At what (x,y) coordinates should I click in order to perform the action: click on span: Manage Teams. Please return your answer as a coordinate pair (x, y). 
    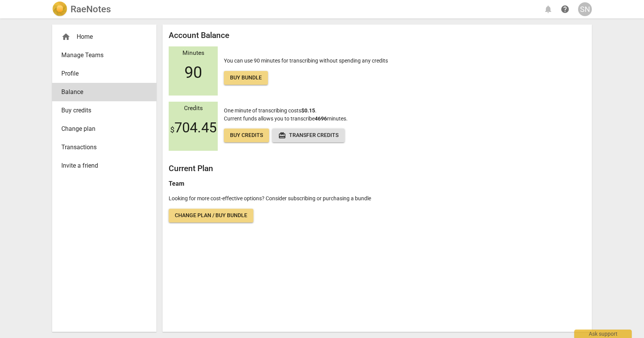
    Looking at the image, I should click on (101, 55).